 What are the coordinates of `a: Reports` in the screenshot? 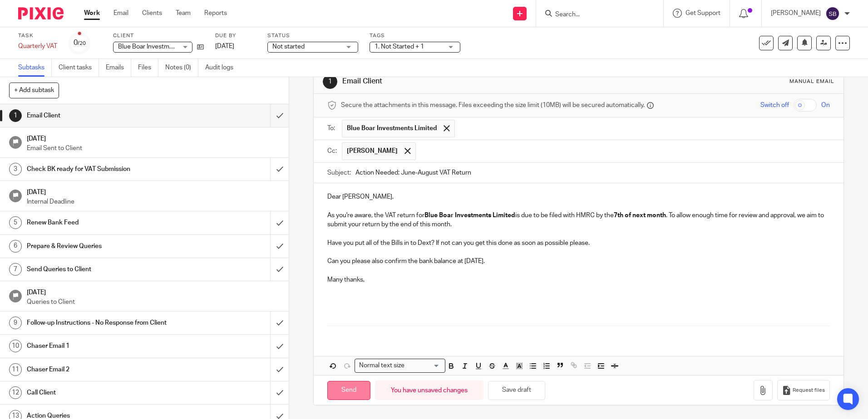 It's located at (216, 14).